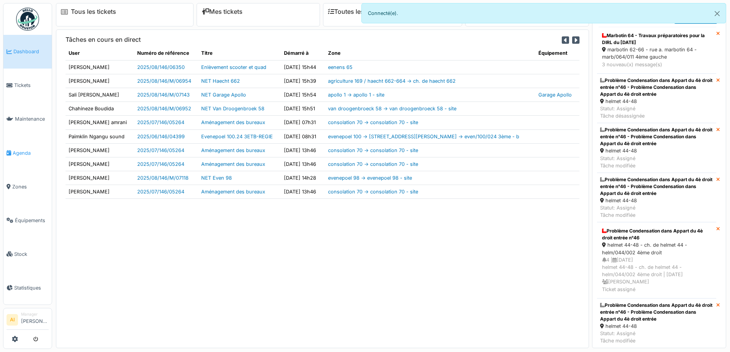  I want to click on a: NET Garage Apollo, so click(223, 95).